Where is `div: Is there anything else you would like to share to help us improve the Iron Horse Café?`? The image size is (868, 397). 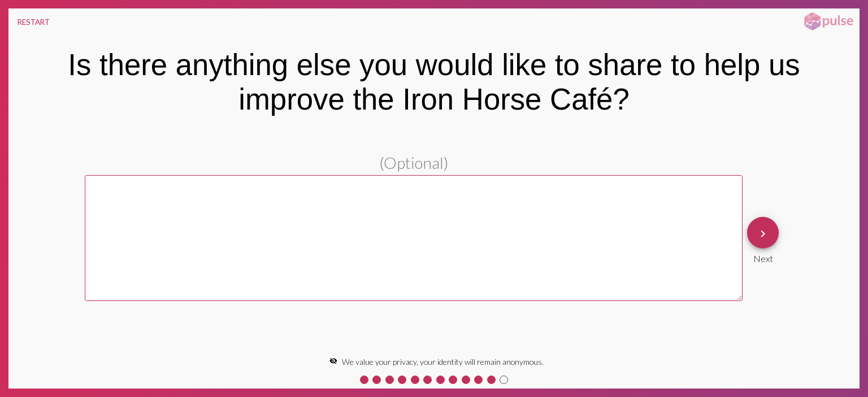
div: Is there anything else you would like to share to help us improve the Iron Horse Café? is located at coordinates (434, 82).